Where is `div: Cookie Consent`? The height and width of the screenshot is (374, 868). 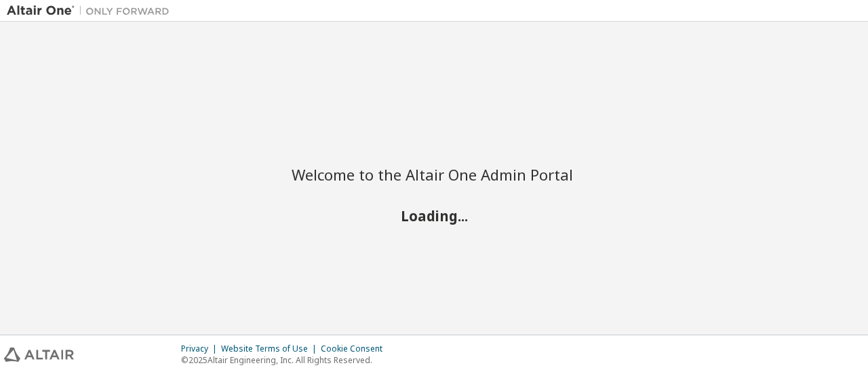
div: Cookie Consent is located at coordinates (355, 349).